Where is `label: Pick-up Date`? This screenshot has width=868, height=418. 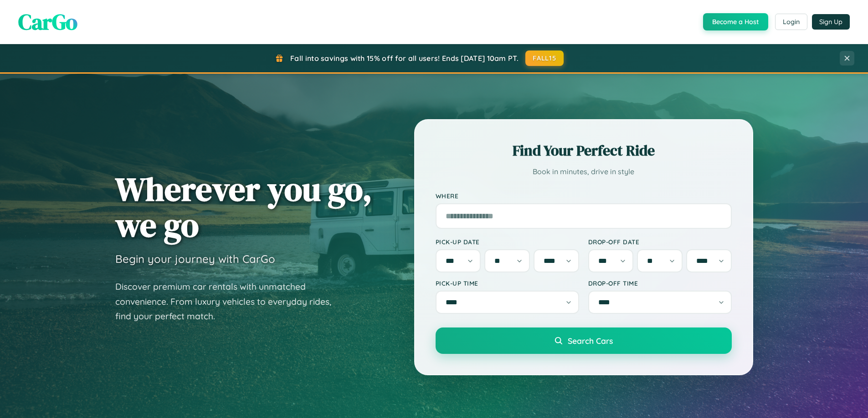
label: Pick-up Date is located at coordinates (507, 241).